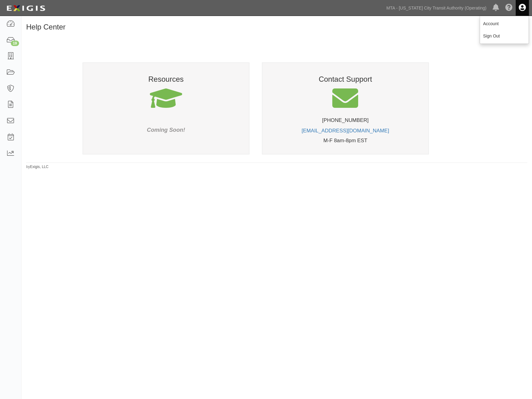  What do you see at coordinates (504, 36) in the screenshot?
I see `a: Sign Out` at bounding box center [504, 36].